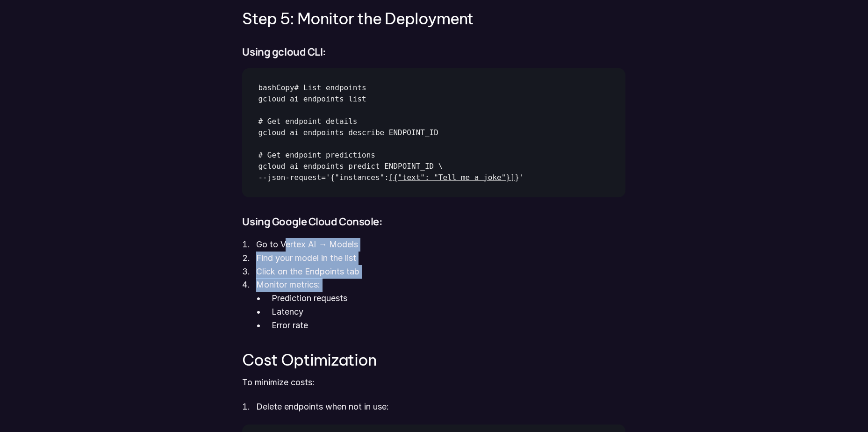 This screenshot has height=432, width=868. Describe the element at coordinates (390, 178) in the screenshot. I see `div: --json-request='{"instances": }'` at that location.